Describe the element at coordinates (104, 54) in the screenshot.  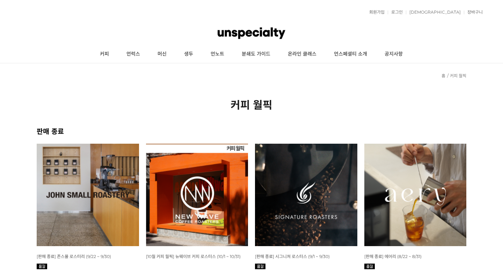
I see `a: 커피` at that location.